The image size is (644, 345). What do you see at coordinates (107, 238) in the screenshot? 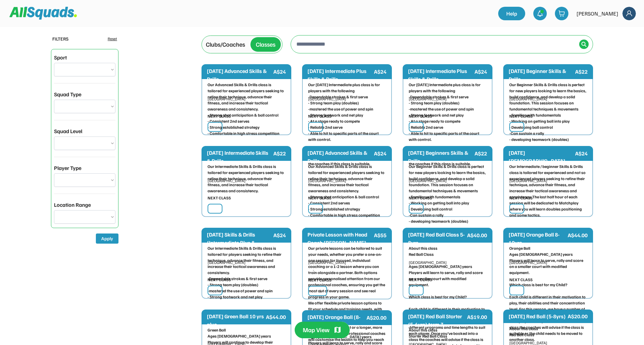
I see `button: Apply` at bounding box center [107, 238].